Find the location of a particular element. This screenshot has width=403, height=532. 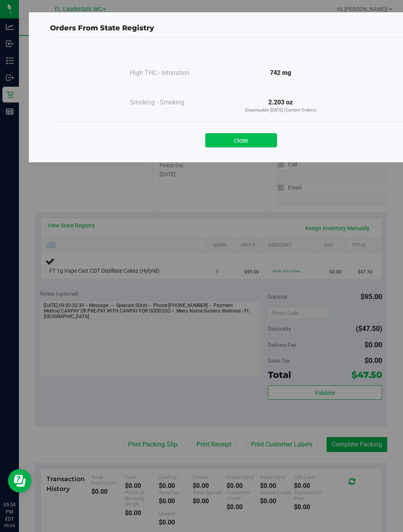

span: Orders From State Registry is located at coordinates (102, 28).